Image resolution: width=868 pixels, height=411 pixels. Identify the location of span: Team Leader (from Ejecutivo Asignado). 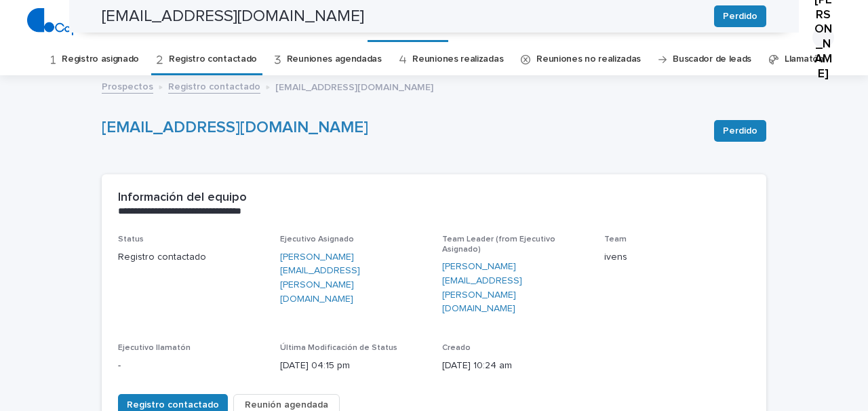
(499, 244).